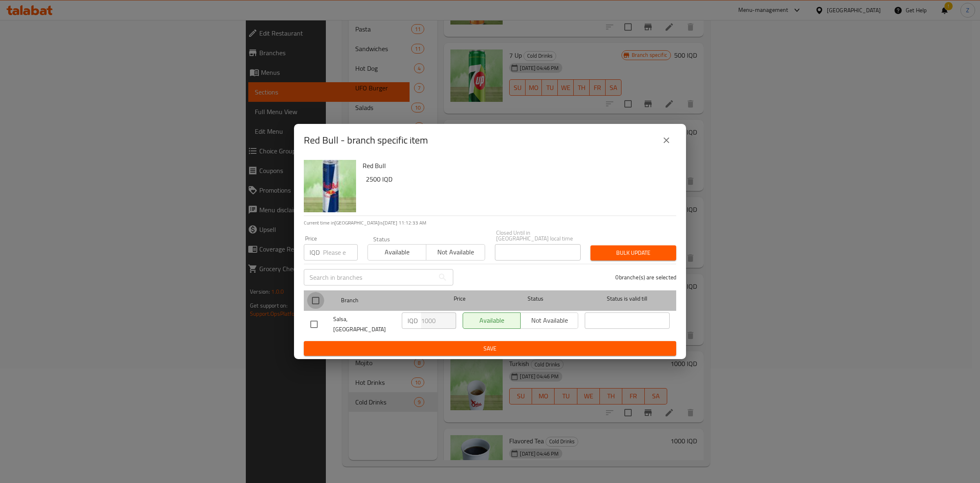 The image size is (980, 483). What do you see at coordinates (667, 141) in the screenshot?
I see `button: close` at bounding box center [667, 141].